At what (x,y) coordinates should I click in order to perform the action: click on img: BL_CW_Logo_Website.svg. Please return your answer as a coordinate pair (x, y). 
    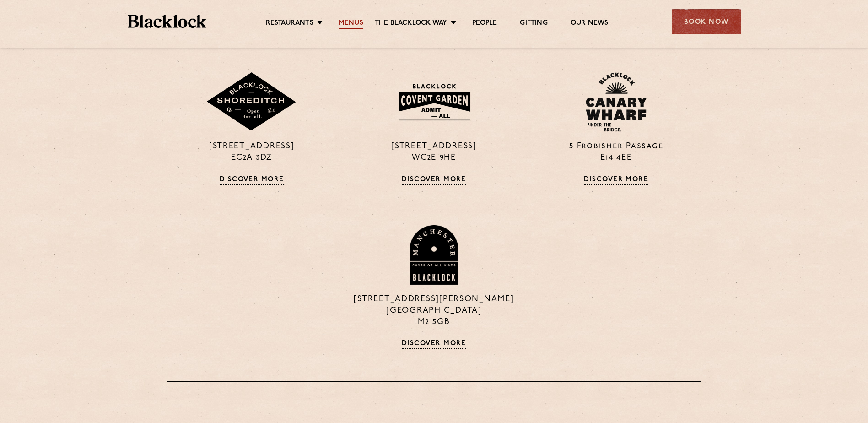
    Looking at the image, I should click on (616, 102).